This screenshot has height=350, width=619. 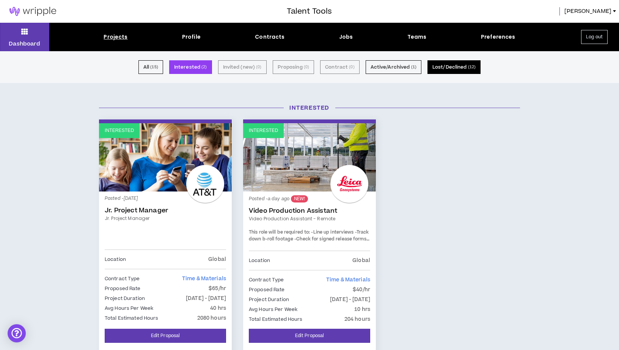 I want to click on p: 10 hrs, so click(x=362, y=310).